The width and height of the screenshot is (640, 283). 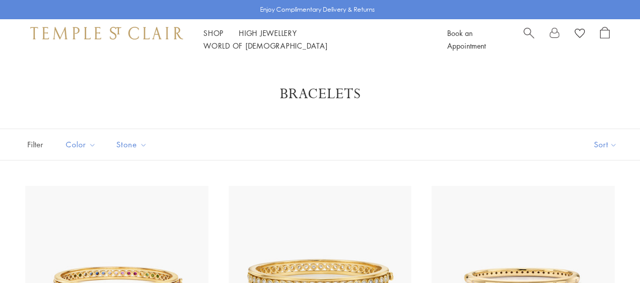 What do you see at coordinates (529, 39) in the screenshot?
I see `a: Search` at bounding box center [529, 39].